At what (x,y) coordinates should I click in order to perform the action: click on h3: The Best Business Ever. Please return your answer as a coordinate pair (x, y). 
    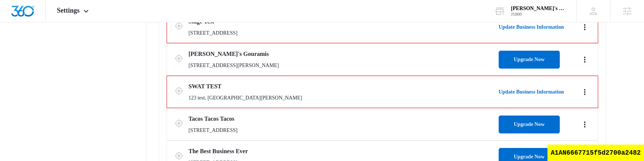
    Looking at the image, I should click on (342, 152).